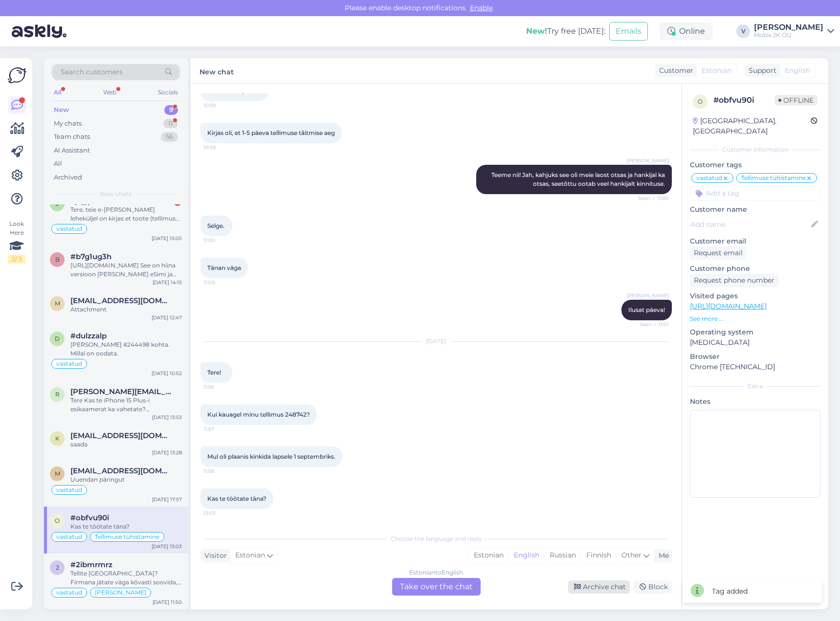 The image size is (840, 621). What do you see at coordinates (743, 31) in the screenshot?
I see `div: V` at bounding box center [743, 31].